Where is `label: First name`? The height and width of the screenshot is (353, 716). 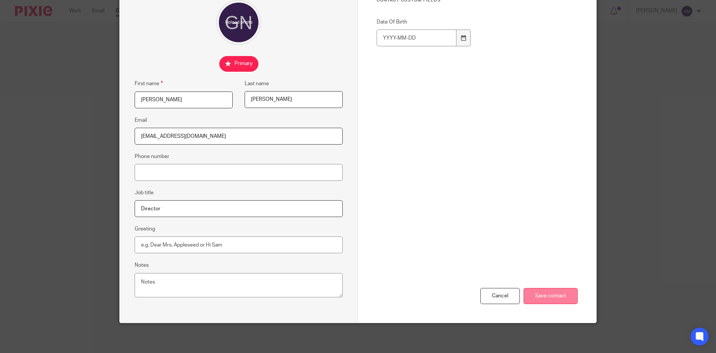
label: First name is located at coordinates (149, 83).